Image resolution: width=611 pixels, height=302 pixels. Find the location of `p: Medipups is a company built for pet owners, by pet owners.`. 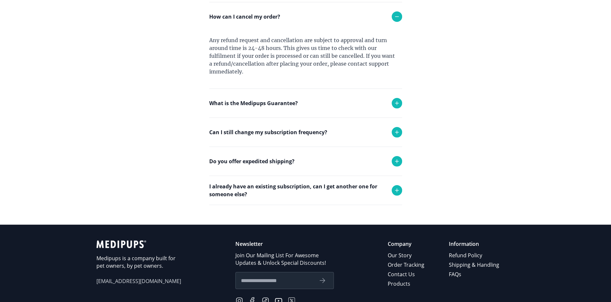

p: Medipups is a company built for pet owners, by pet owners. is located at coordinates (139, 262).